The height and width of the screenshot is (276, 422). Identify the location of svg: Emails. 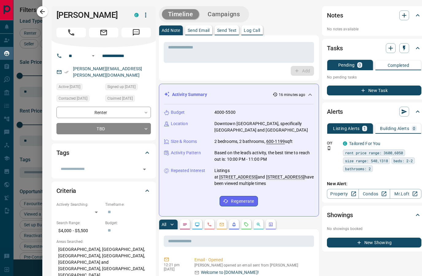
(222, 224).